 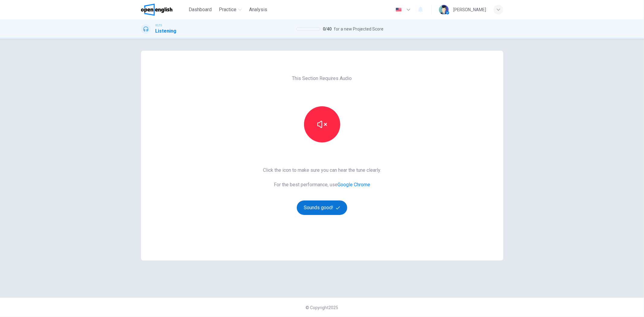 I want to click on span: This Section Requires Audio, so click(x=322, y=78).